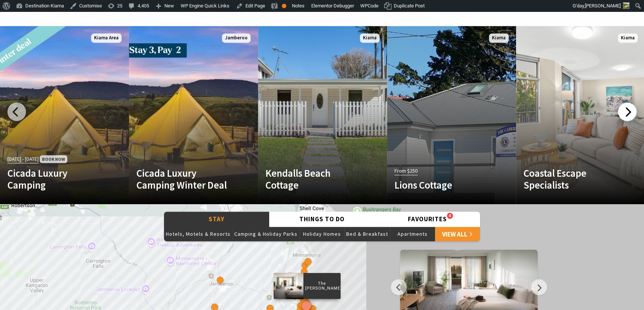 Image resolution: width=644 pixels, height=310 pixels. Describe the element at coordinates (442, 185) in the screenshot. I see `h4: Lions Cottage` at that location.